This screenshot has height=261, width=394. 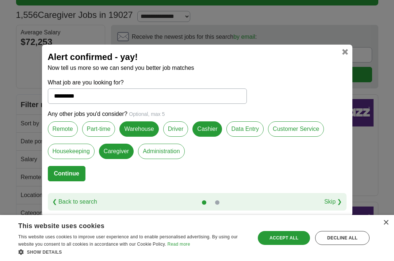 I want to click on span: Optional, max 5, so click(x=147, y=114).